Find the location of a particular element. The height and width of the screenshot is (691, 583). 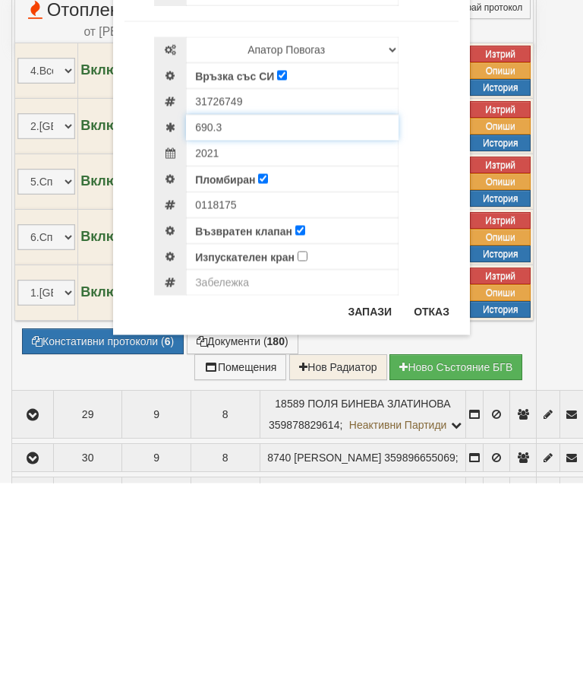

input: Номер на Холендрова гайка is located at coordinates (292, 413).